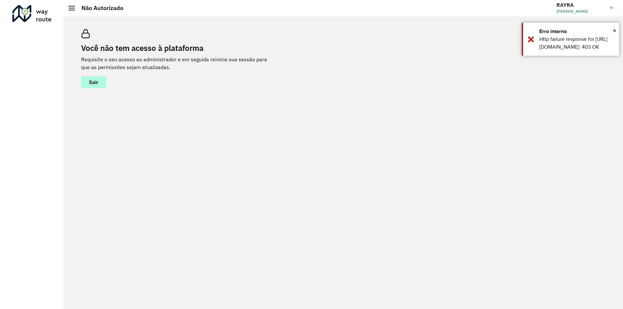  What do you see at coordinates (577, 31) in the screenshot?
I see `div: Erro interno` at bounding box center [577, 31].